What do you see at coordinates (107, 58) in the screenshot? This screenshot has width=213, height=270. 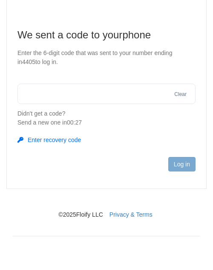 I see `p: Enter the 6-digit code that was sent to your number ending in 4405 to log in.` at bounding box center [107, 58].